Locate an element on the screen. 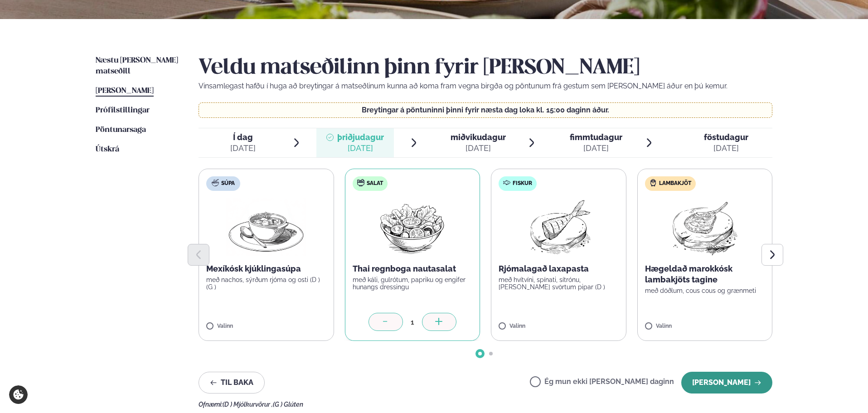  img: Salad.png is located at coordinates (412, 228).